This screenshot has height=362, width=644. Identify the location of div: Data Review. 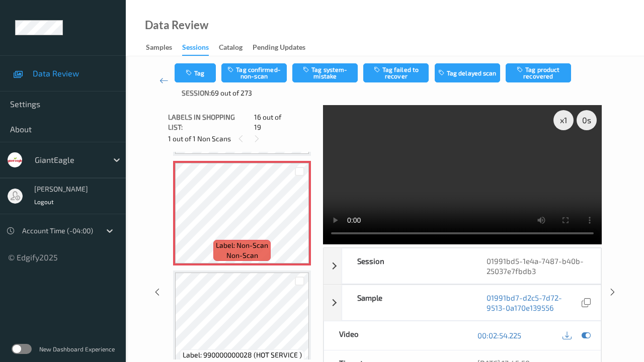
(177, 25).